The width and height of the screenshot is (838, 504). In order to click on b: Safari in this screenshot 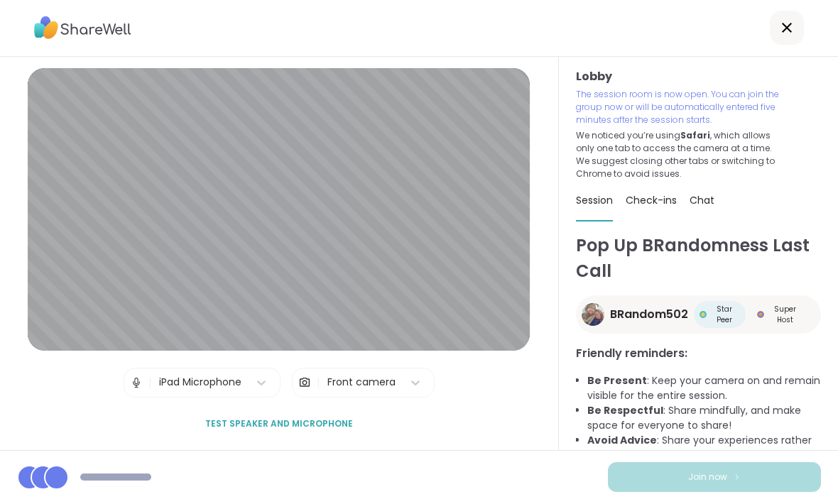, I will do `click(695, 135)`.